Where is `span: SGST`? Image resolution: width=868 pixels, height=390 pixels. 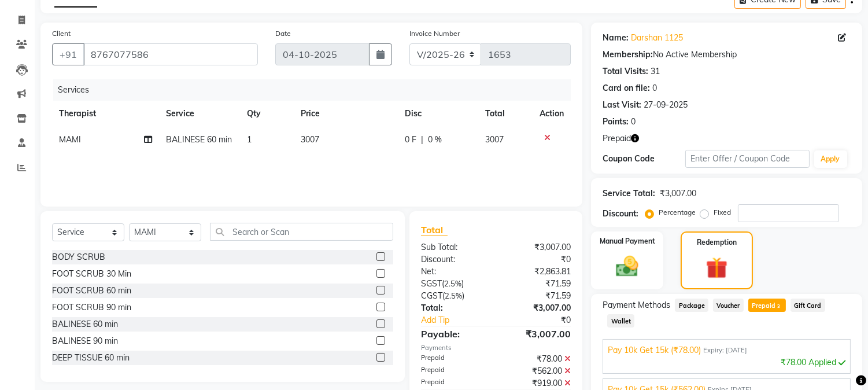 span: SGST is located at coordinates (431, 284).